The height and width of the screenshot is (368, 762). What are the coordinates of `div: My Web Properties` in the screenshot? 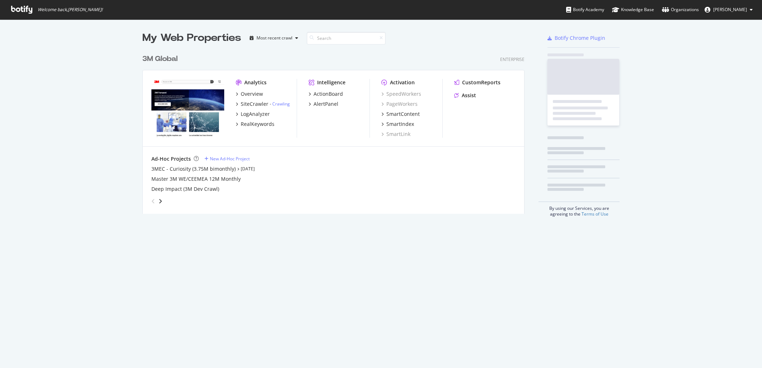 It's located at (192, 38).